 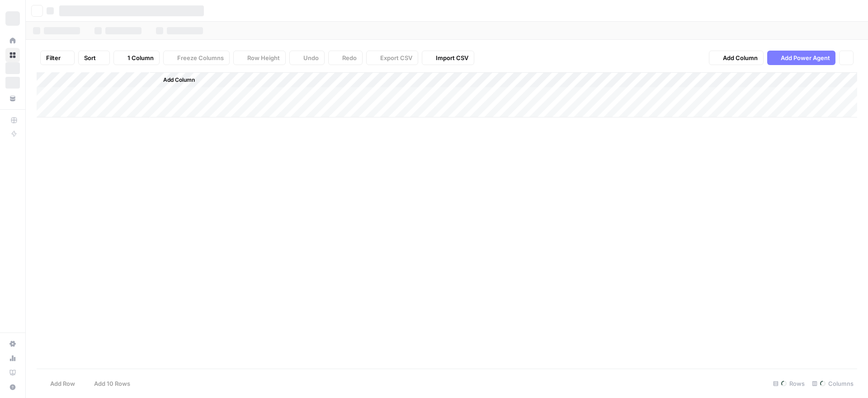 I want to click on span: Add Power Agent, so click(x=805, y=58).